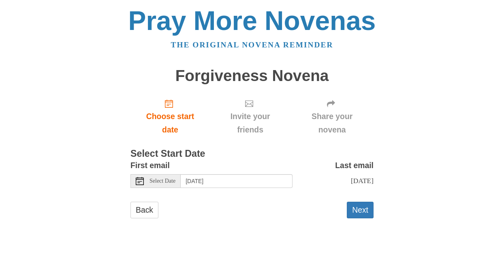 The image size is (504, 271). I want to click on label: First email, so click(150, 165).